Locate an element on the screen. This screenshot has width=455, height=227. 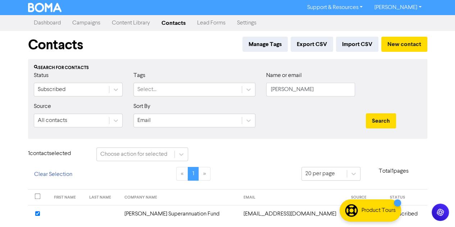
div: Search for contacts is located at coordinates (228, 68).